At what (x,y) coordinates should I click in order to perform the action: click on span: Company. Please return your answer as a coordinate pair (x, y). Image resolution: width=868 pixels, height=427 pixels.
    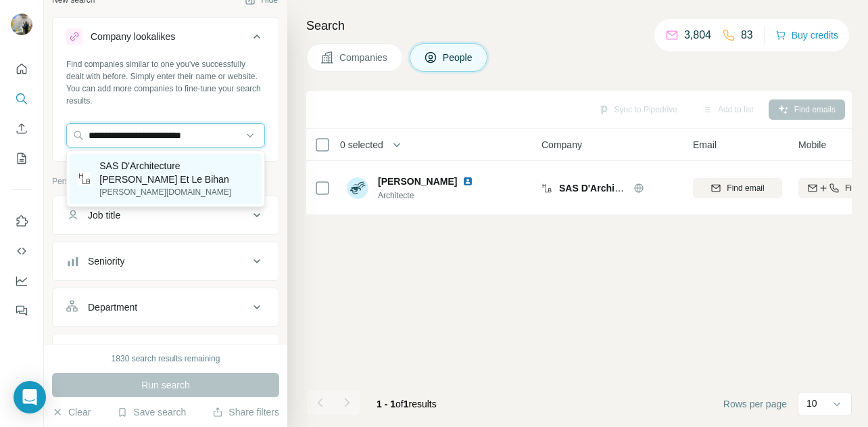
    Looking at the image, I should click on (562, 145).